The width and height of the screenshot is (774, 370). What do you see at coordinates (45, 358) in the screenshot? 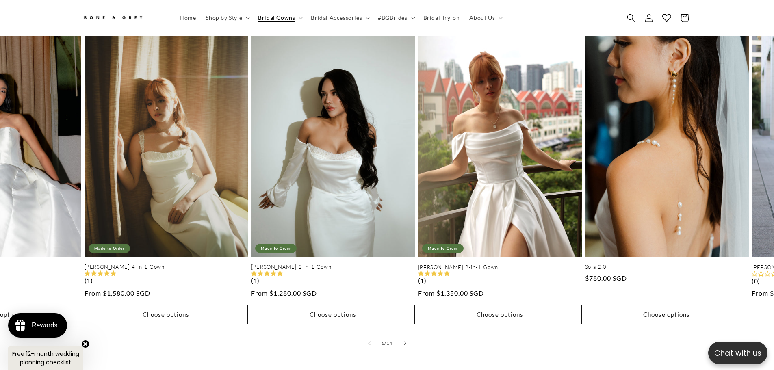
I see `div: Free 12-month wedding planning checklistClose teaser` at bounding box center [45, 358].